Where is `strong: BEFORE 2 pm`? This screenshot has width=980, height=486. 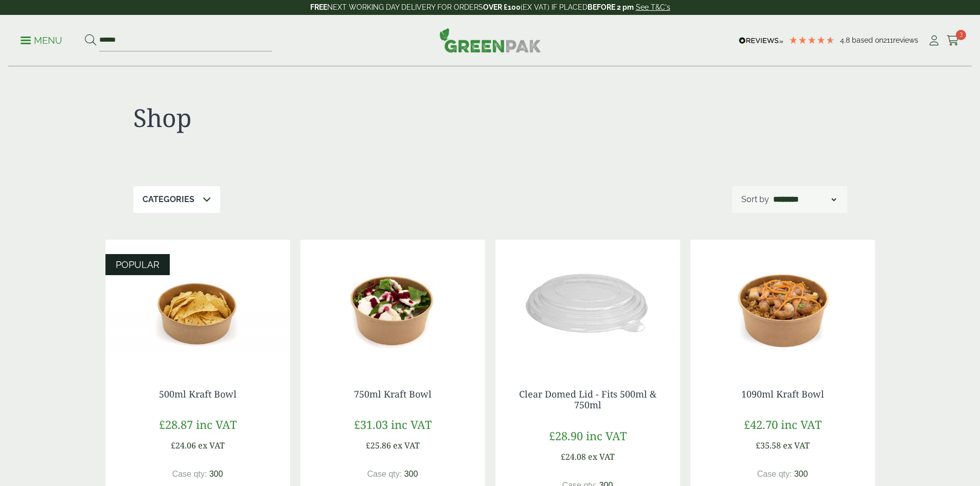
strong: BEFORE 2 pm is located at coordinates (610, 7).